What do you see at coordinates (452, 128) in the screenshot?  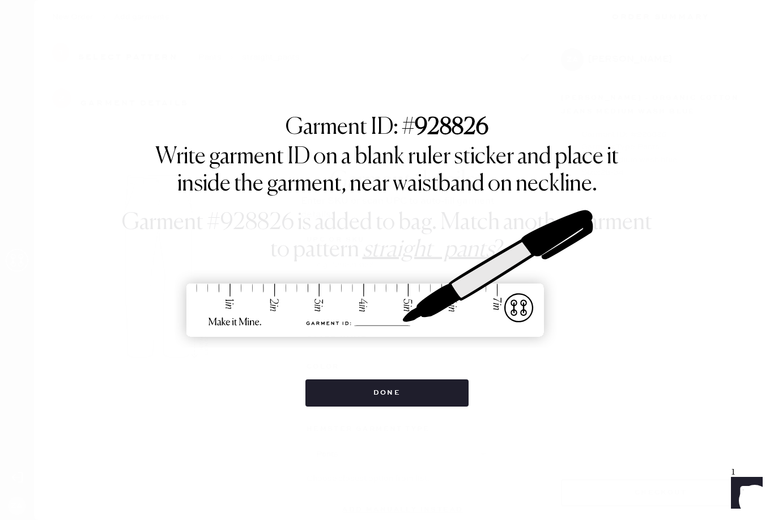 I see `strong: 928826` at bounding box center [452, 128].